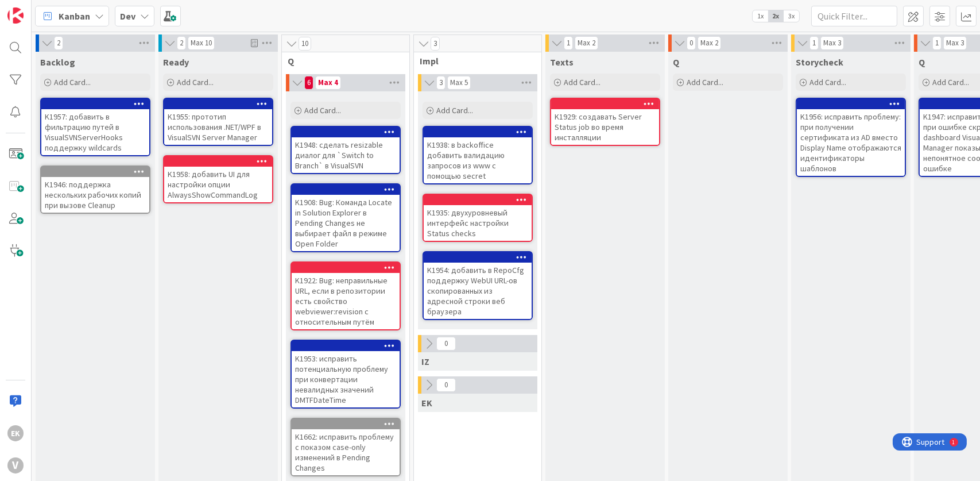  I want to click on a: K1948: сделать resizable диалог для `Switch to Branch` в VisualSVN, so click(345, 150).